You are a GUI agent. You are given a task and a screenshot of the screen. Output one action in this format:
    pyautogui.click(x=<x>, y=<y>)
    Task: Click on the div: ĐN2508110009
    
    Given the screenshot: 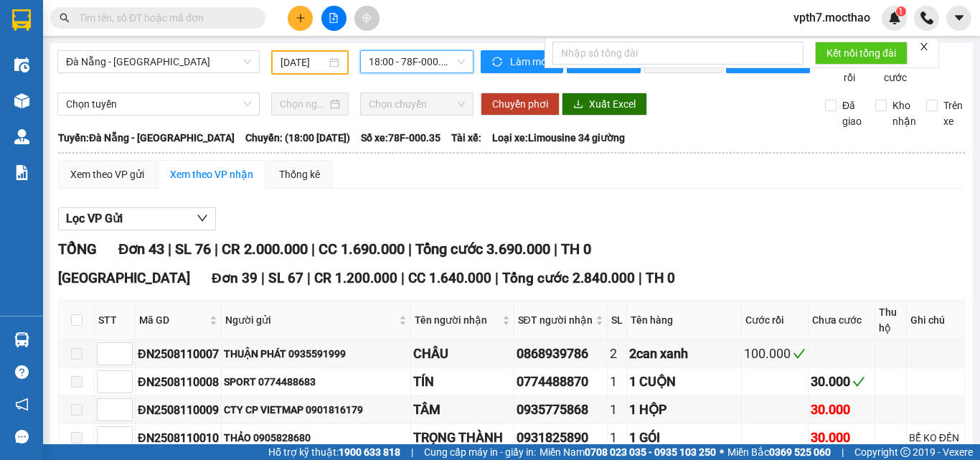 What is the action you would take?
    pyautogui.click(x=178, y=410)
    